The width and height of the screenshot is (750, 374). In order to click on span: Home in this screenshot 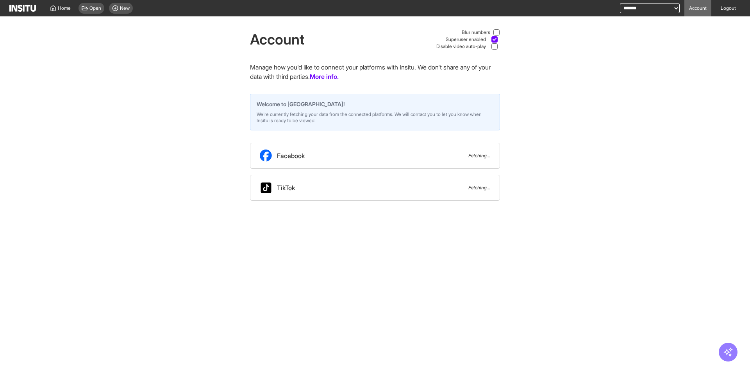, I will do `click(64, 8)`.